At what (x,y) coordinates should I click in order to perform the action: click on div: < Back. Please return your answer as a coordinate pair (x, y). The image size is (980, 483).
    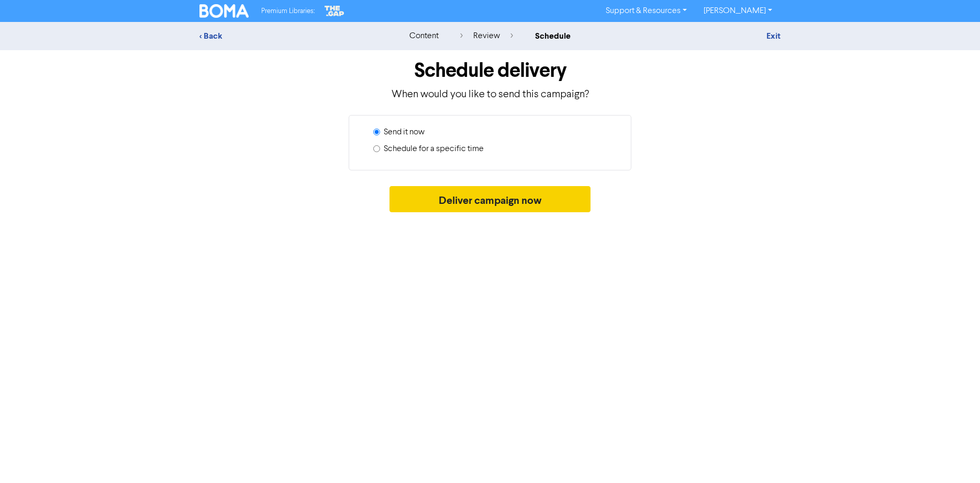
    Looking at the image, I should click on (291, 36).